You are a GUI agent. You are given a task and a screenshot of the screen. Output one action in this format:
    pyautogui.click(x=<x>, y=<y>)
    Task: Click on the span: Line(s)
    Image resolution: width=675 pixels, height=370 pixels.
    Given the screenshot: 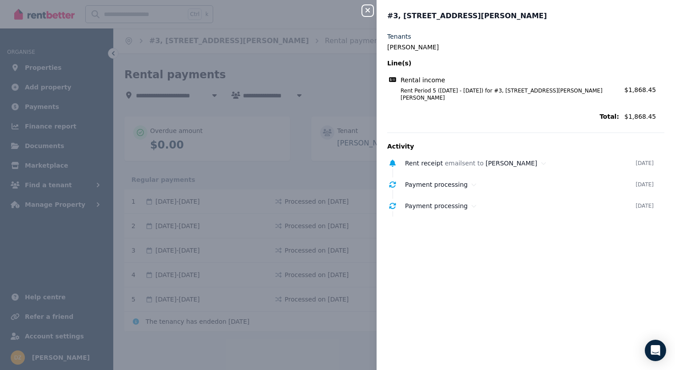 What is the action you would take?
    pyautogui.click(x=503, y=63)
    